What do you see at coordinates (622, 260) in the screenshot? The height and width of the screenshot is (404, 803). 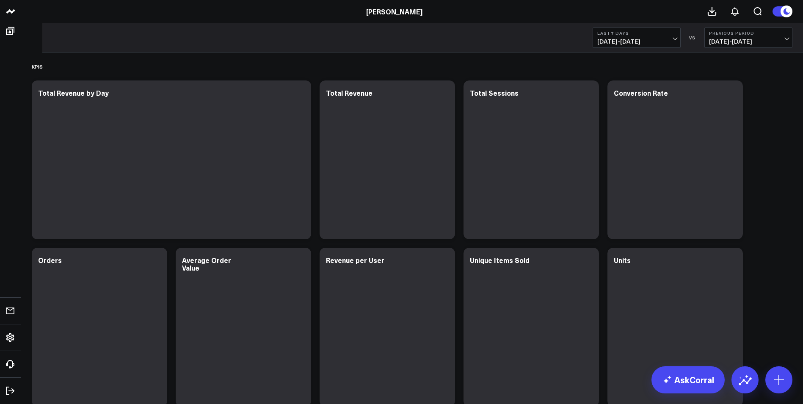 I see `div: Units` at bounding box center [622, 260].